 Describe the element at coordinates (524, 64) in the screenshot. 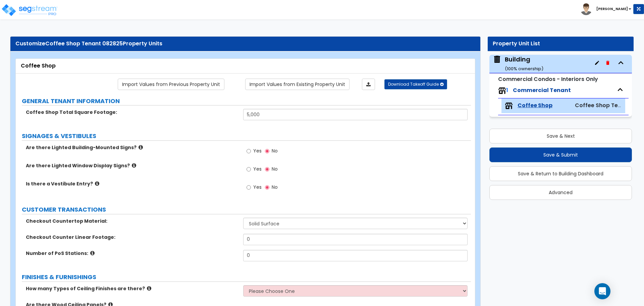

I see `div: Building` at that location.